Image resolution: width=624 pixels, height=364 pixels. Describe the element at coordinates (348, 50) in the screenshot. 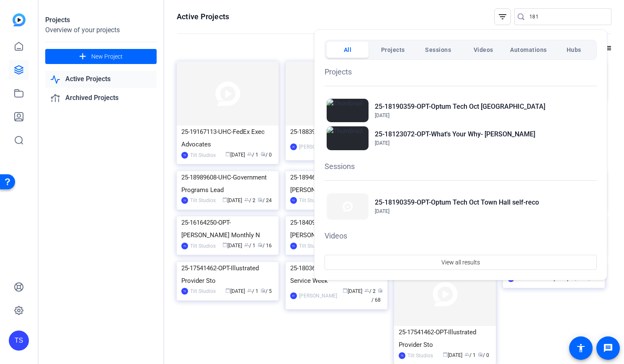

I see `span: All` at that location.